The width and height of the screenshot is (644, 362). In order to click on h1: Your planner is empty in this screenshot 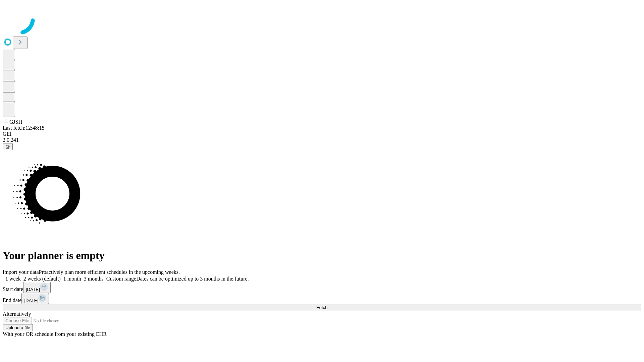, I will do `click(322, 255)`.